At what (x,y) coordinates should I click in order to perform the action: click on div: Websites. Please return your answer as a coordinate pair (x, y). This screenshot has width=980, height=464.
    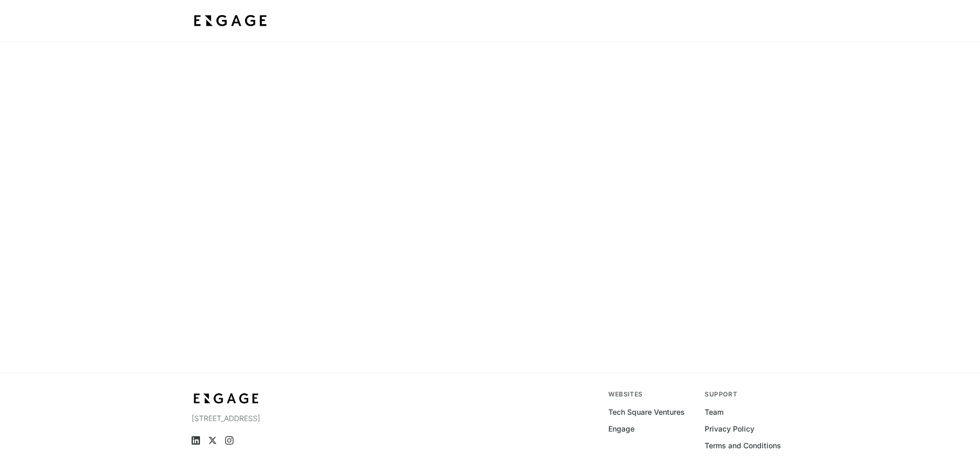
    Looking at the image, I should click on (650, 394).